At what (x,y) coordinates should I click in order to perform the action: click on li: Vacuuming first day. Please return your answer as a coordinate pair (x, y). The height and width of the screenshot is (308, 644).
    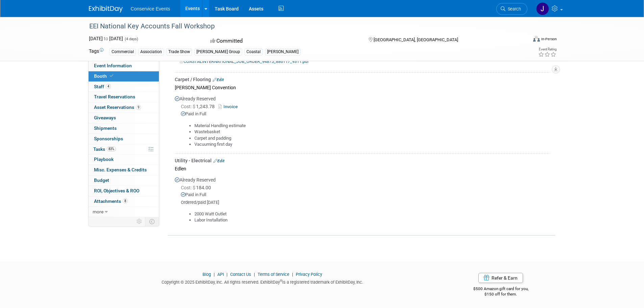
    Looking at the image, I should click on (372, 144).